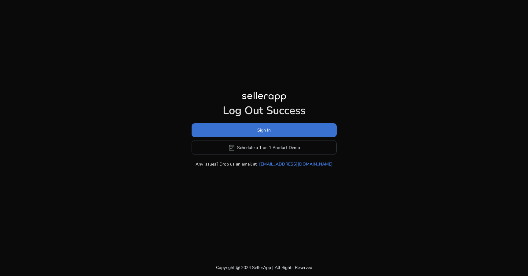 The width and height of the screenshot is (528, 276). I want to click on button: Sign In, so click(264, 130).